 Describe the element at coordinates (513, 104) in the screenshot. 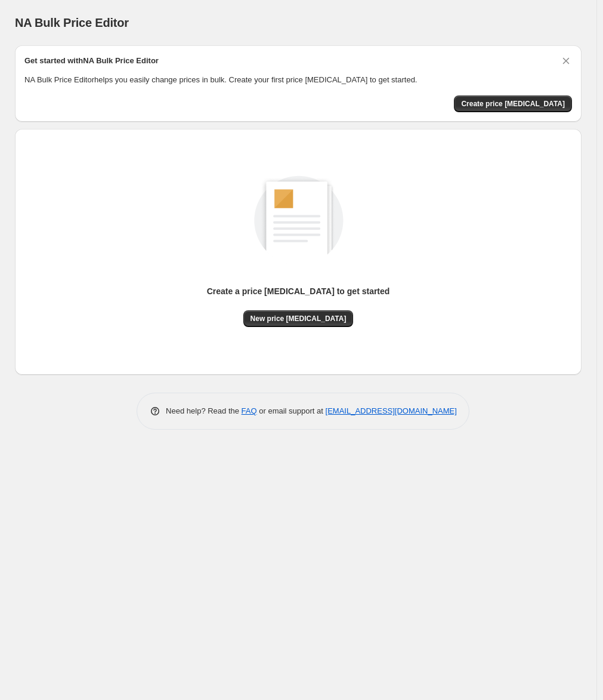

I see `button: Create price change job` at that location.